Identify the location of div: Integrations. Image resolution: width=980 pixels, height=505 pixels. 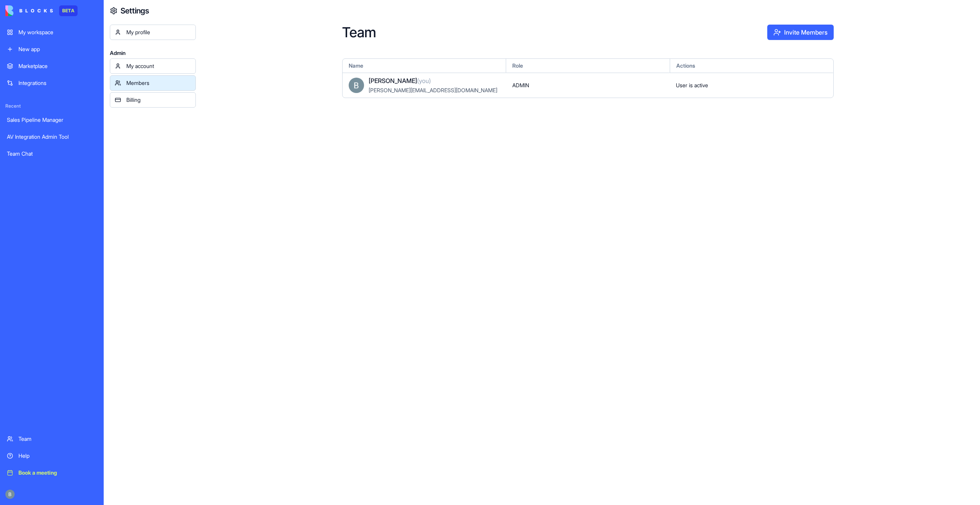
(58, 83).